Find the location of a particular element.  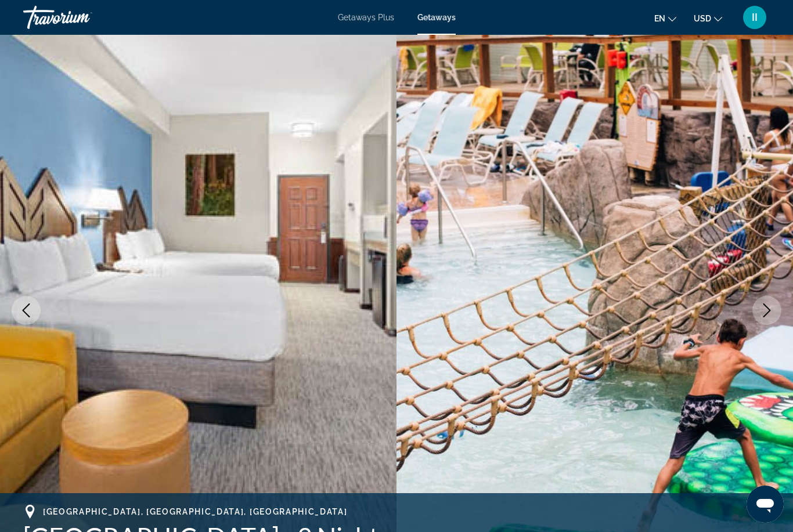

span: en is located at coordinates (659, 19).